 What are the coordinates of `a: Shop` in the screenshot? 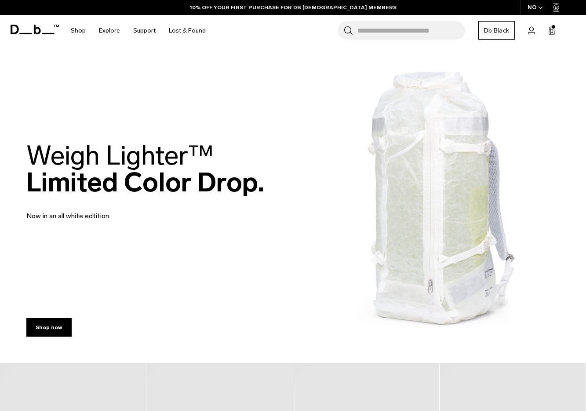 It's located at (78, 30).